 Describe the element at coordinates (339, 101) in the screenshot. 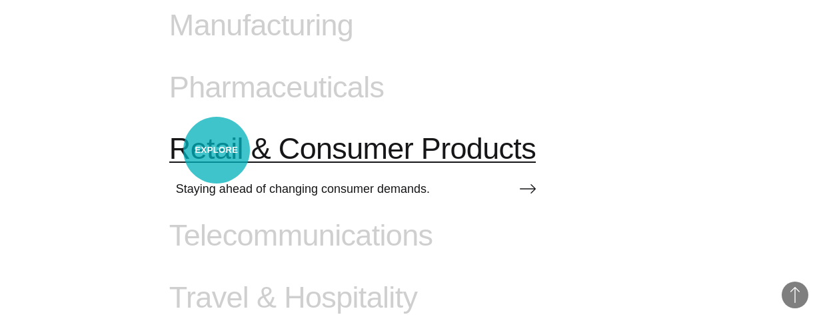

I see `a: Pharmaceuticals` at that location.